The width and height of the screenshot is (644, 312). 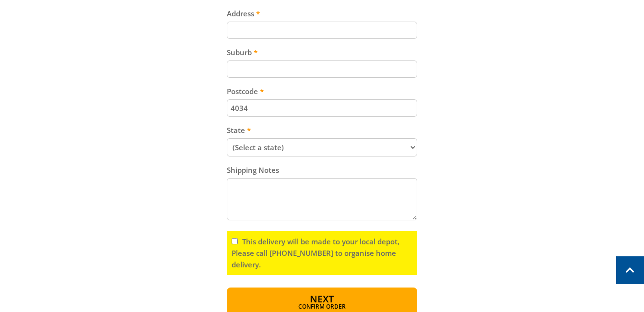 What do you see at coordinates (322, 69) in the screenshot?
I see `input: Please enter your suburb.` at bounding box center [322, 69].